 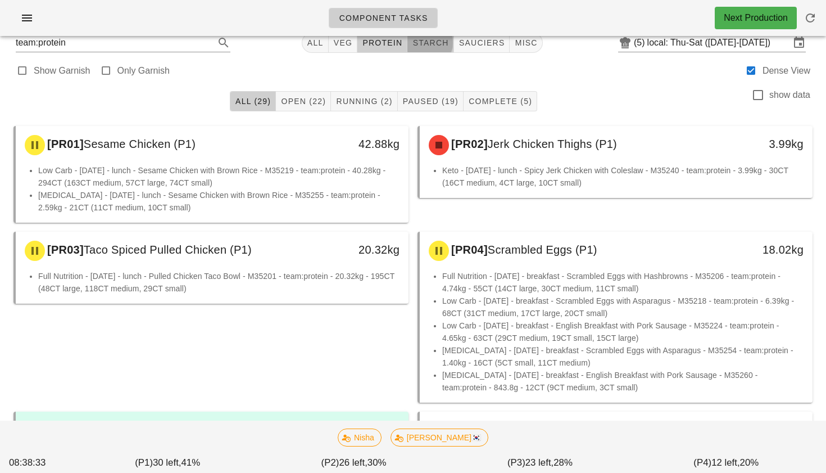 What do you see at coordinates (353, 462) in the screenshot?
I see `span: 26 left,` at bounding box center [353, 462].